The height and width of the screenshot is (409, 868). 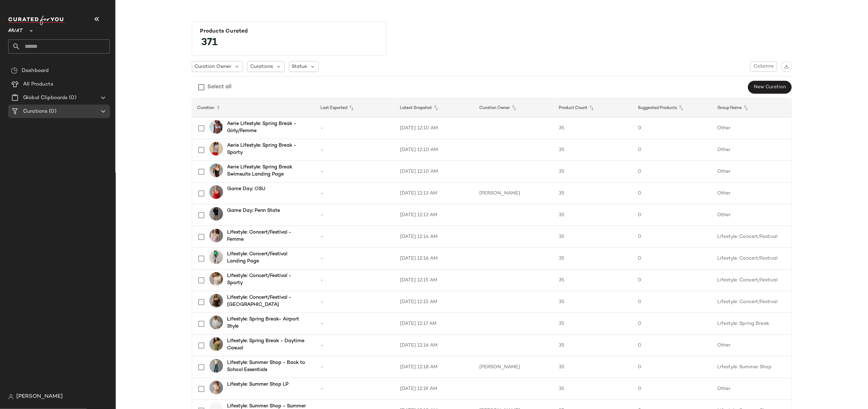 I want to click on td: Lifestyle: Summer Shop, so click(x=752, y=367).